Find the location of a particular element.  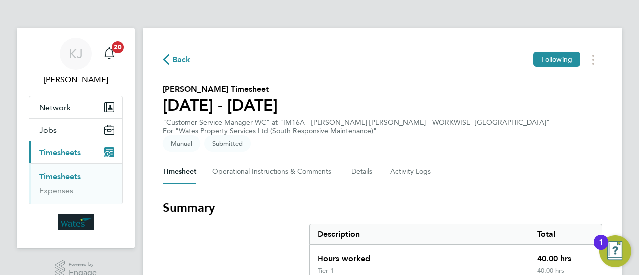

span: Jobs is located at coordinates (48, 130).